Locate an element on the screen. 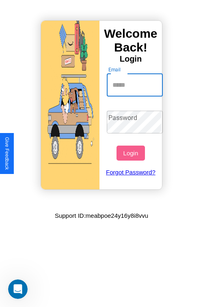  p: Support ID: meabpoe24y16y8i8vvu is located at coordinates (101, 215).